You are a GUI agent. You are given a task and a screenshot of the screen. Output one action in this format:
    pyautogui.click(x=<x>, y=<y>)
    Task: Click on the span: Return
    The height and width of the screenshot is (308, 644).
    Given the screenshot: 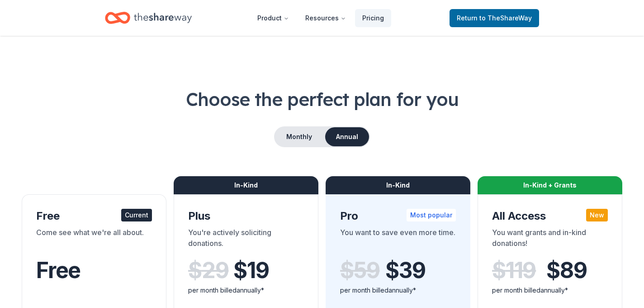 What is the action you would take?
    pyautogui.click(x=495, y=18)
    